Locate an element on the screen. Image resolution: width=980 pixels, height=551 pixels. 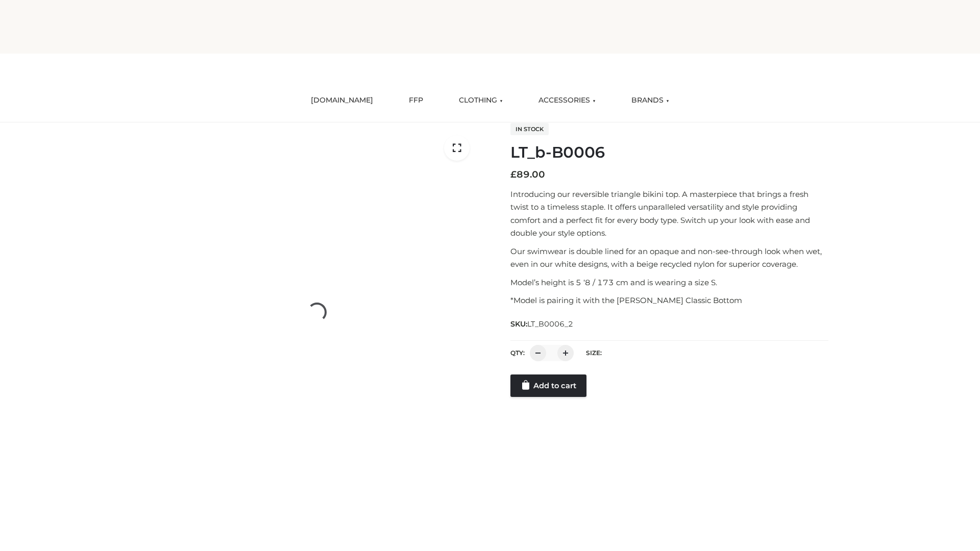
label: QTY: is located at coordinates (518, 353).